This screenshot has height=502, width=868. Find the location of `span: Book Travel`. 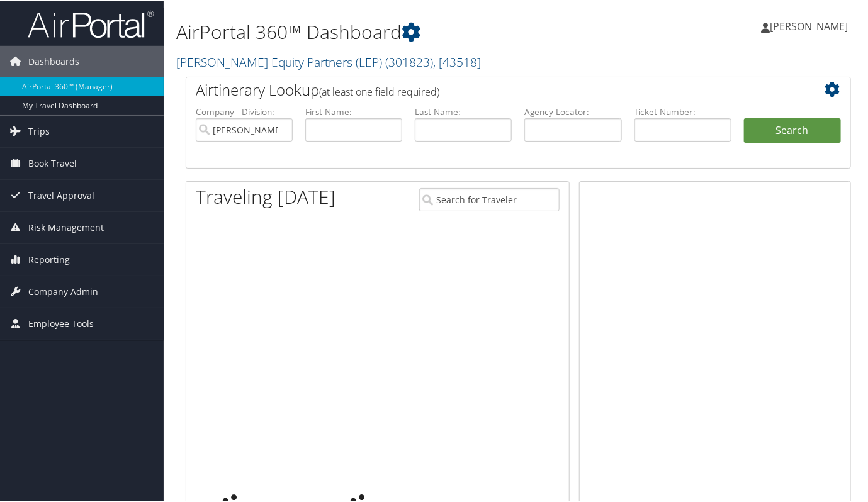

span: Book Travel is located at coordinates (52, 163).